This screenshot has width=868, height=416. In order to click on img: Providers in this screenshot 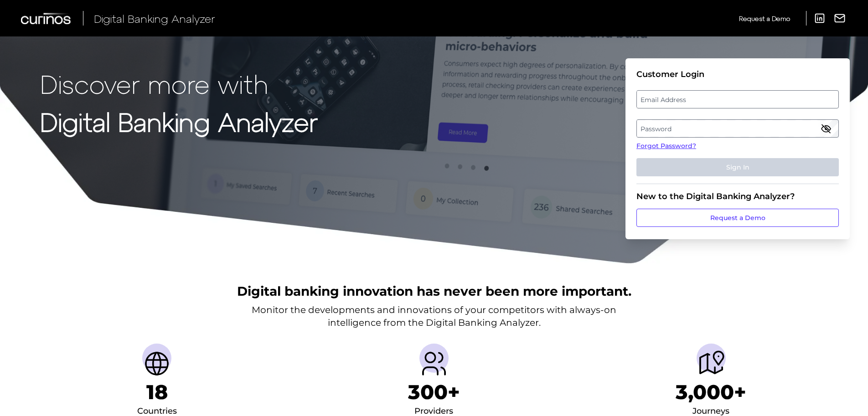, I will do `click(434, 364)`.